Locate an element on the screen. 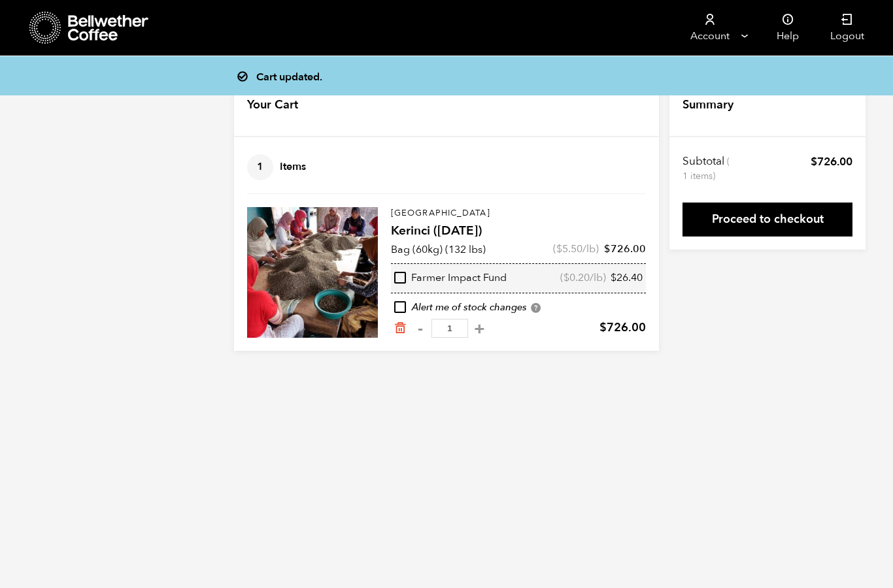 Image resolution: width=893 pixels, height=588 pixels. bdi: 26.40 is located at coordinates (626, 278).